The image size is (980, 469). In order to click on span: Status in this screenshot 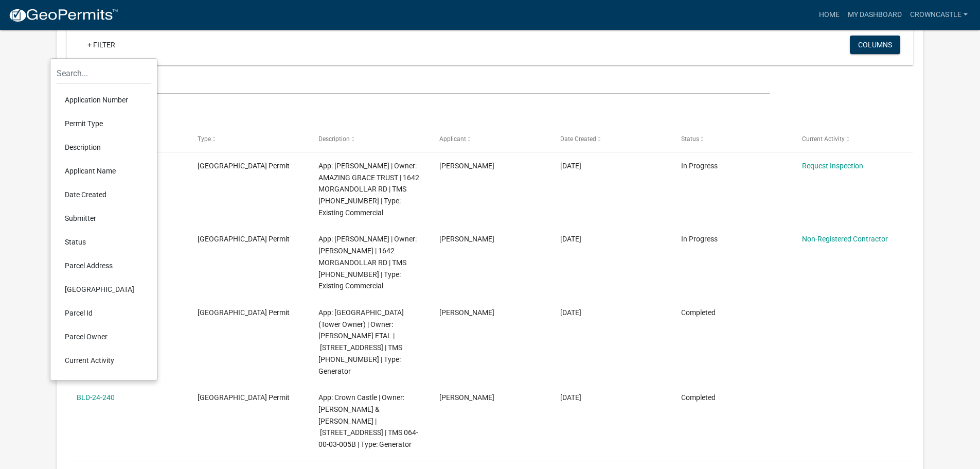, I will do `click(690, 139)`.